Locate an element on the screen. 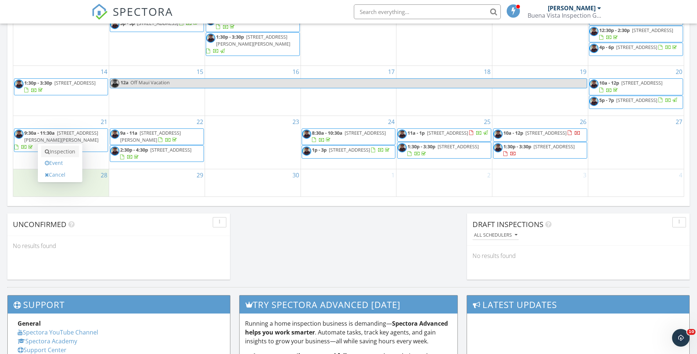 This screenshot has height=354, width=697. a: Go to September 21, 2025 is located at coordinates (104, 122).